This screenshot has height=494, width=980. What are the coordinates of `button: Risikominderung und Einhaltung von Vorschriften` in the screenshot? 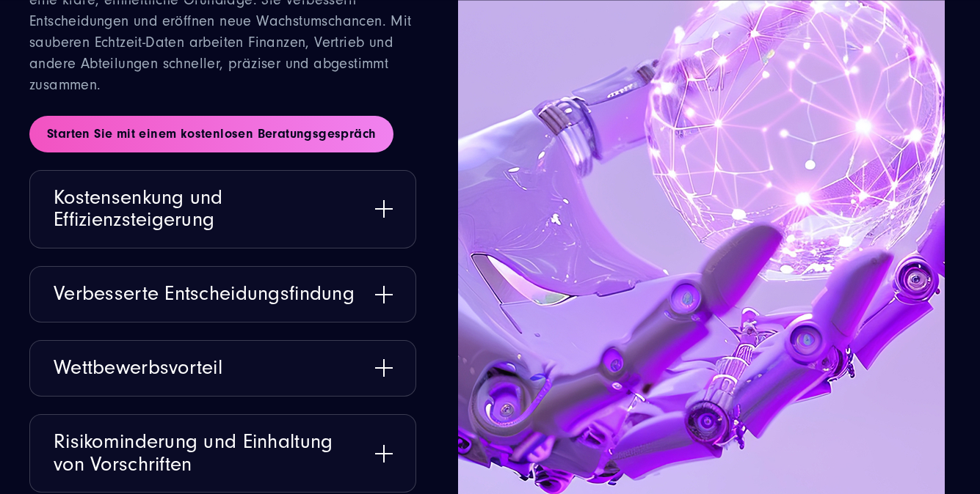 It's located at (223, 454).